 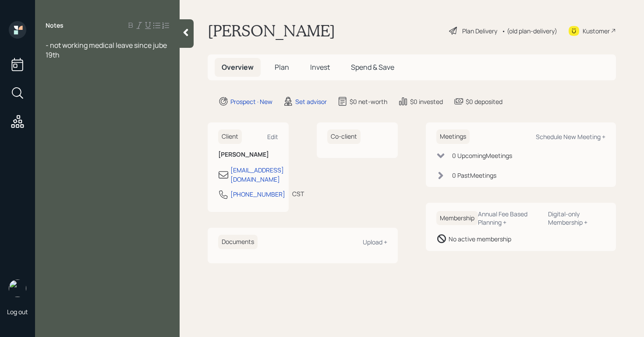 What do you see at coordinates (376, 241) in the screenshot?
I see `div: Upload +` at bounding box center [376, 241].